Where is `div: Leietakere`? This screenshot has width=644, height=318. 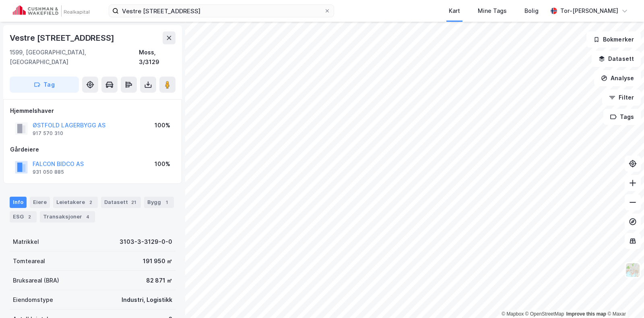
div: Leietakere is located at coordinates (75, 202).